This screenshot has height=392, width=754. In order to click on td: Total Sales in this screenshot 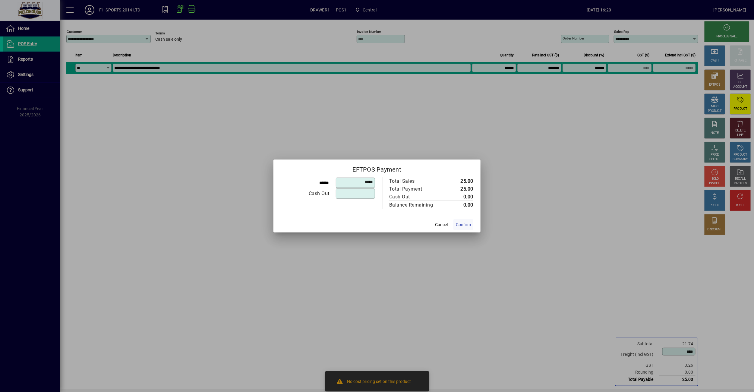, I will do `click(418, 181)`.